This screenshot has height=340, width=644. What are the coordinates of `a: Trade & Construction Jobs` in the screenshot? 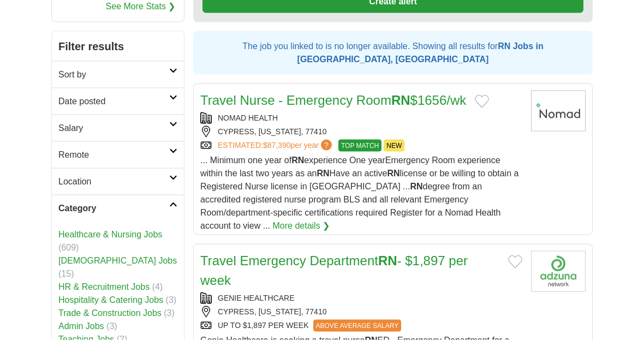 It's located at (110, 312).